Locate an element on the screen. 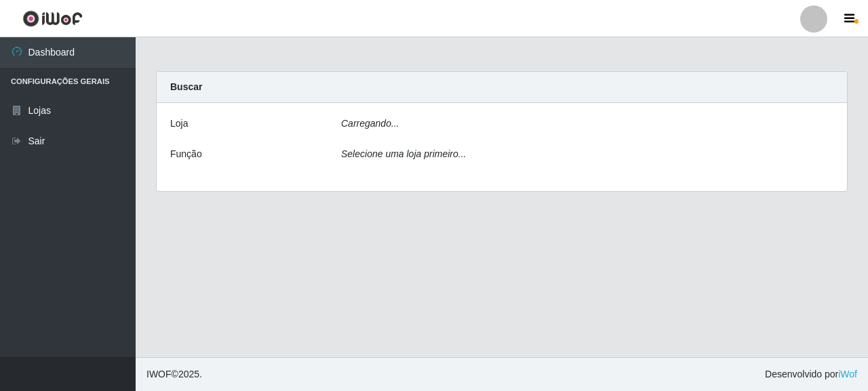  strong: Buscar is located at coordinates (185, 87).